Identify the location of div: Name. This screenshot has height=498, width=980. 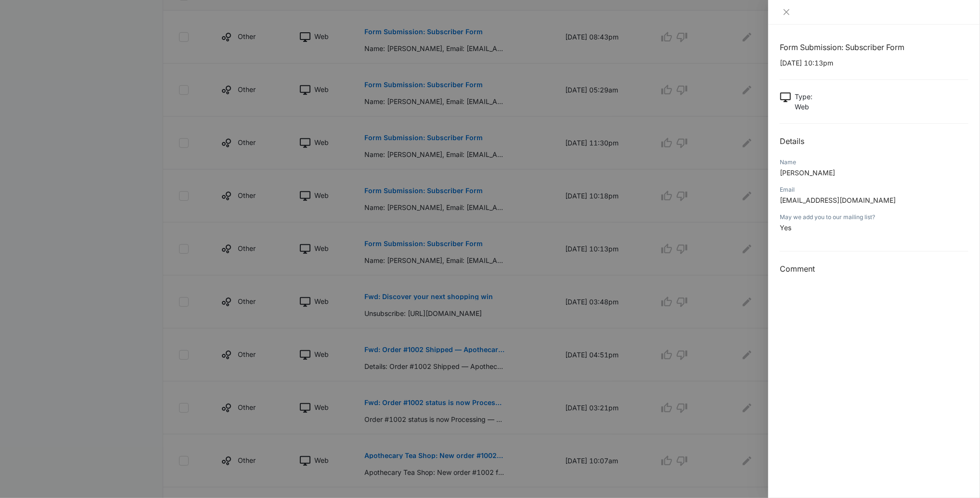
(874, 162).